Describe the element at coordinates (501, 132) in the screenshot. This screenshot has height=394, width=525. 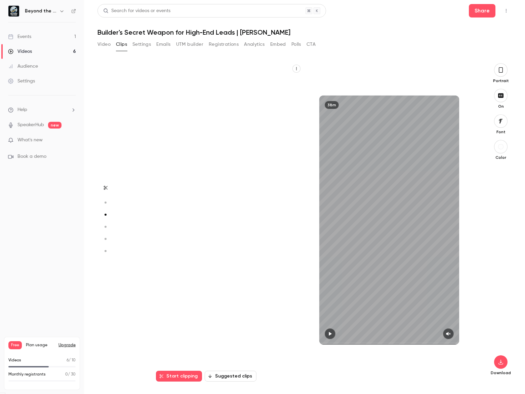
I see `p: Font` at that location.